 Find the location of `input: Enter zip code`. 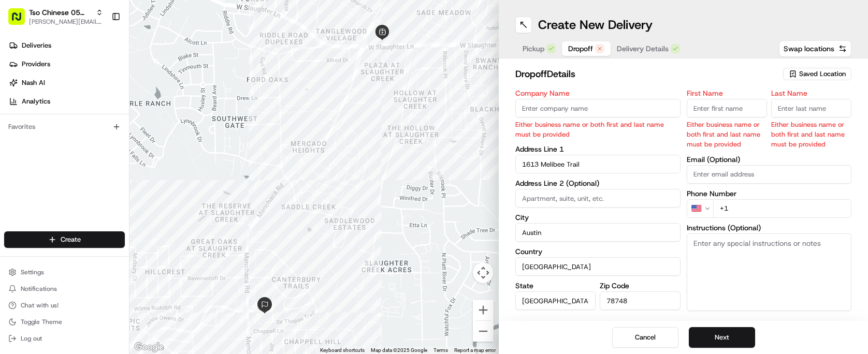

input: Enter zip code is located at coordinates (639, 301).